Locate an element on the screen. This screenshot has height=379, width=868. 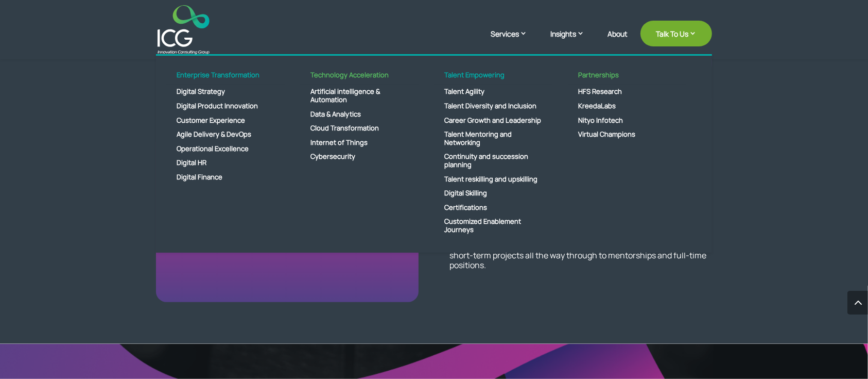
p: We can help you offer relevant, effective career growth roadmaps that accelerate growth and leade... is located at coordinates (581, 235).